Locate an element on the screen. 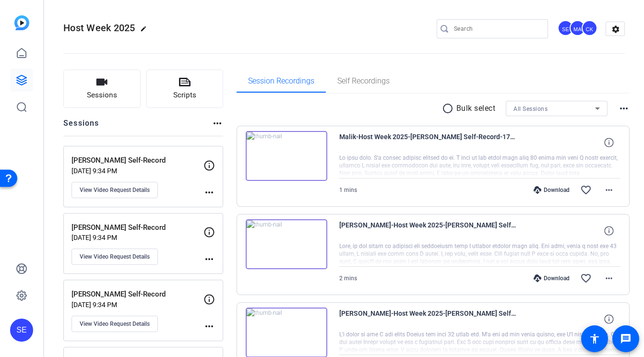 The height and width of the screenshot is (357, 644). button: Sessions is located at coordinates (102, 89).